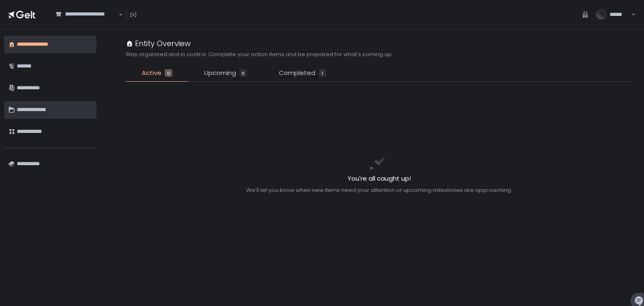 The width and height of the screenshot is (644, 306). Describe the element at coordinates (297, 73) in the screenshot. I see `span: Completed` at that location.